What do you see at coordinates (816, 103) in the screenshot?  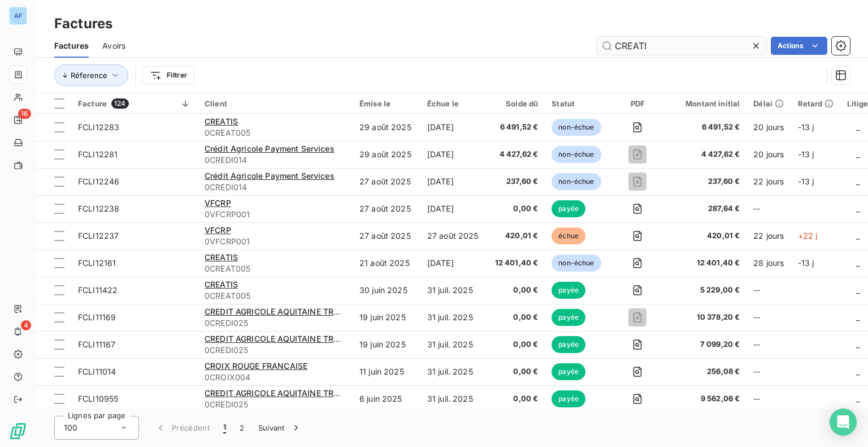 I see `div: Retard` at bounding box center [816, 103].